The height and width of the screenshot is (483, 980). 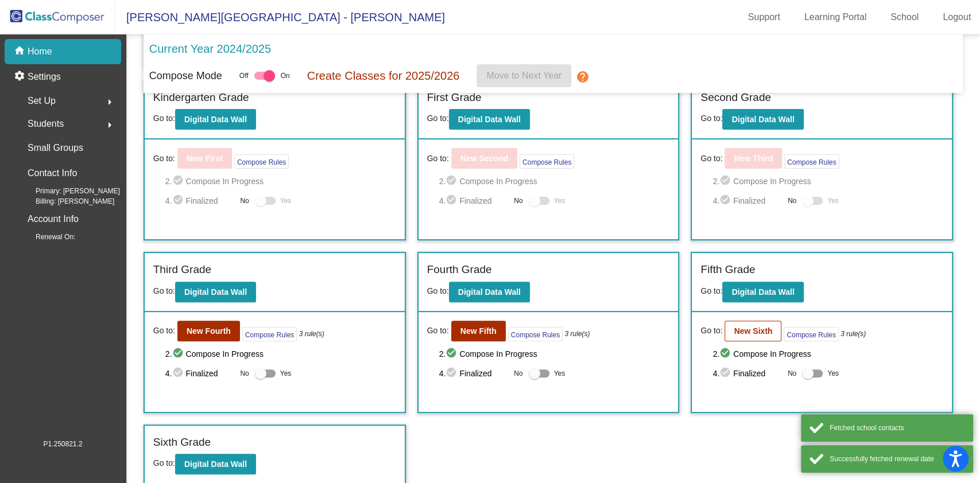 I want to click on label: Fifth Grade, so click(x=727, y=270).